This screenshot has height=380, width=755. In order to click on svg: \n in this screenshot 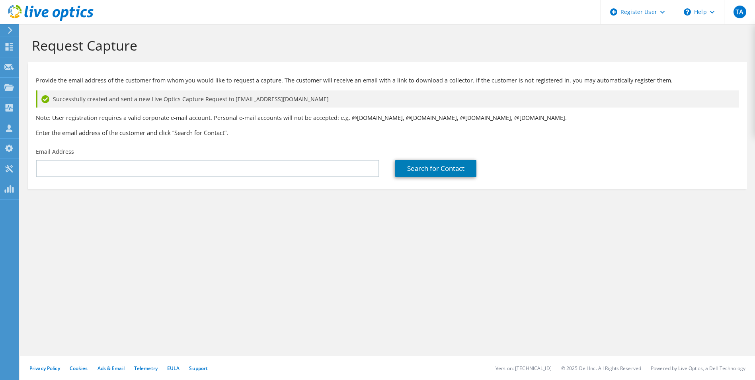, I will do `click(687, 12)`.